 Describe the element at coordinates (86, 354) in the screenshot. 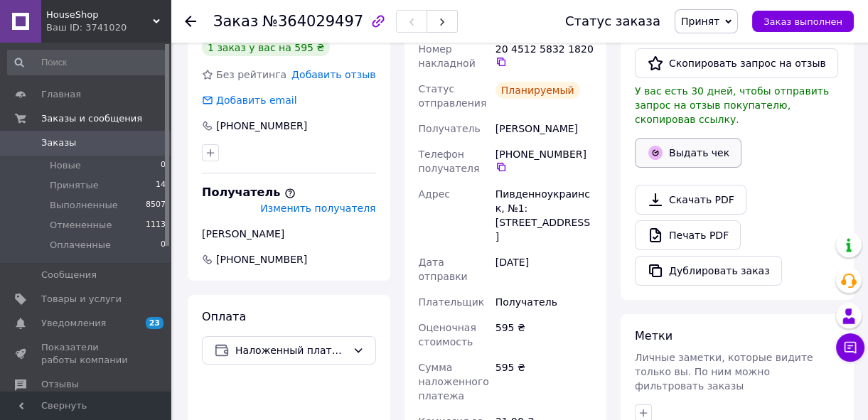

I see `span: Показатели работы компании` at that location.